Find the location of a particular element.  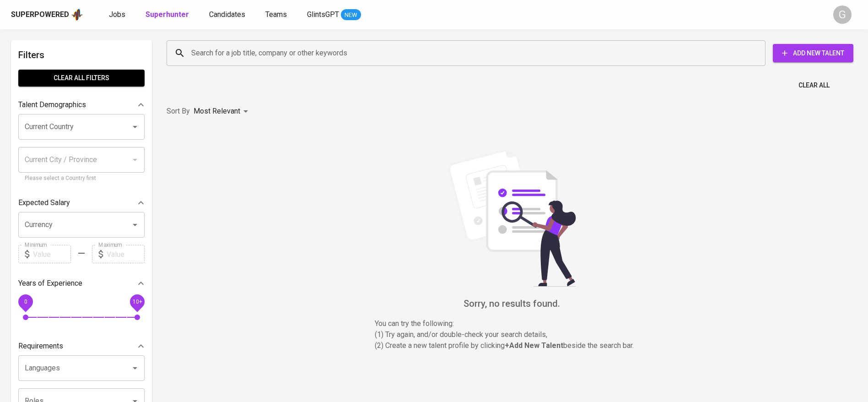

div: Requirements is located at coordinates (82, 346).